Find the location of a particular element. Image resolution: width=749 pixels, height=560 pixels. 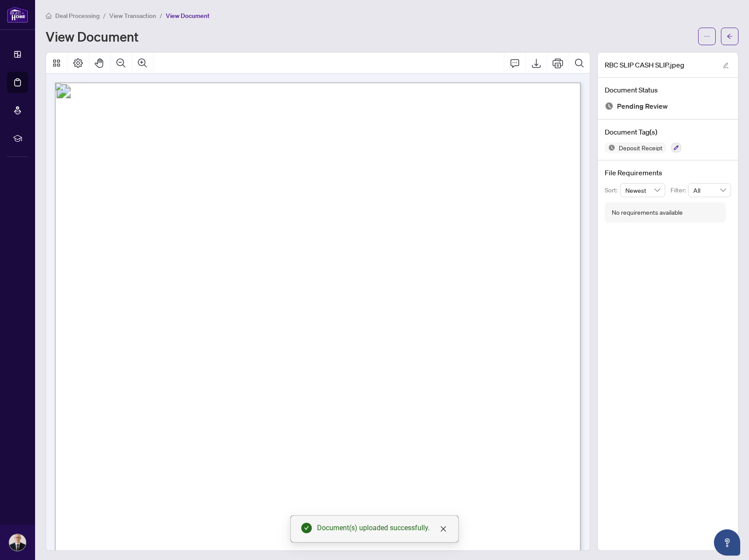

span: arrow-left is located at coordinates (730, 36).